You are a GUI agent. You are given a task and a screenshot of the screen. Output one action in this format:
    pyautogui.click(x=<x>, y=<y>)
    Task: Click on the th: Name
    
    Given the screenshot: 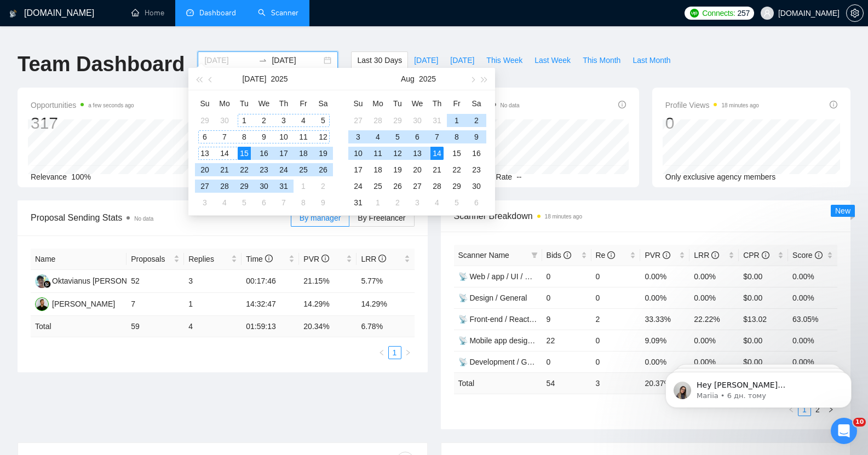 What is the action you would take?
    pyautogui.click(x=78, y=259)
    